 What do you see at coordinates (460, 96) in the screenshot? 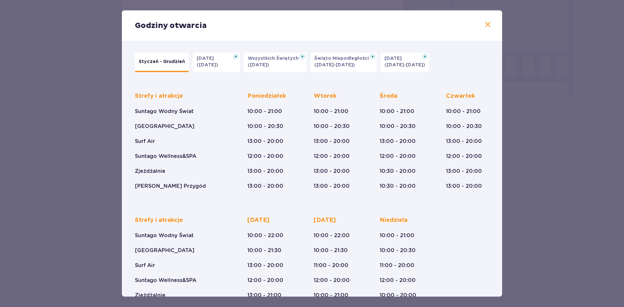
I see `p: Czwartek` at bounding box center [460, 96].